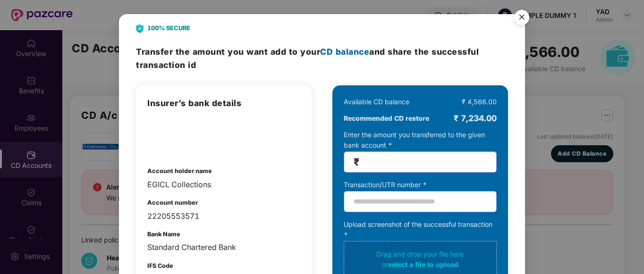  I want to click on div: EGICL Collections, so click(224, 184).